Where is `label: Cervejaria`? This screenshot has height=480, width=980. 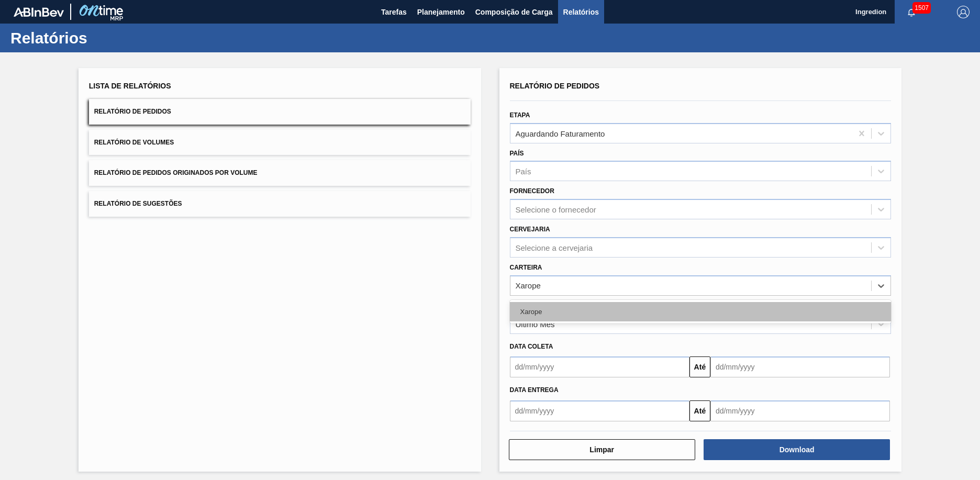
label: Cervejaria is located at coordinates (530, 229).